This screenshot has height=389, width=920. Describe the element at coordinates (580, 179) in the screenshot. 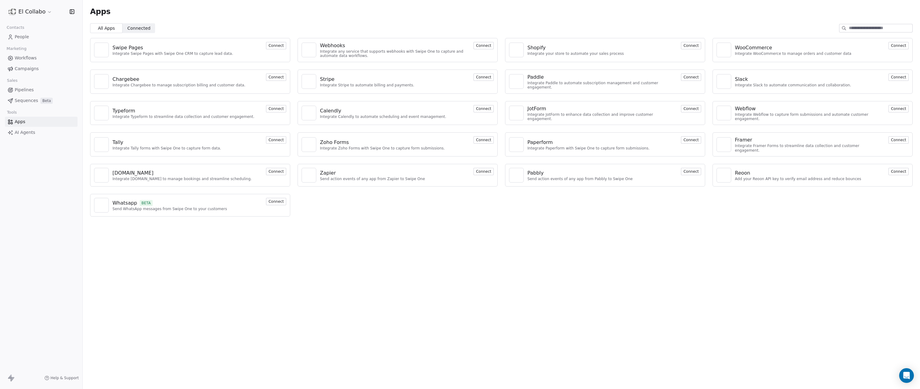

I see `div: Send action events of any app from Pabbly to Swipe One` at that location.